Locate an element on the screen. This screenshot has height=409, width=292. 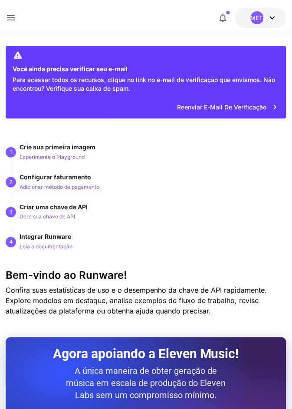
font: MILÍMETROS is located at coordinates (257, 18).